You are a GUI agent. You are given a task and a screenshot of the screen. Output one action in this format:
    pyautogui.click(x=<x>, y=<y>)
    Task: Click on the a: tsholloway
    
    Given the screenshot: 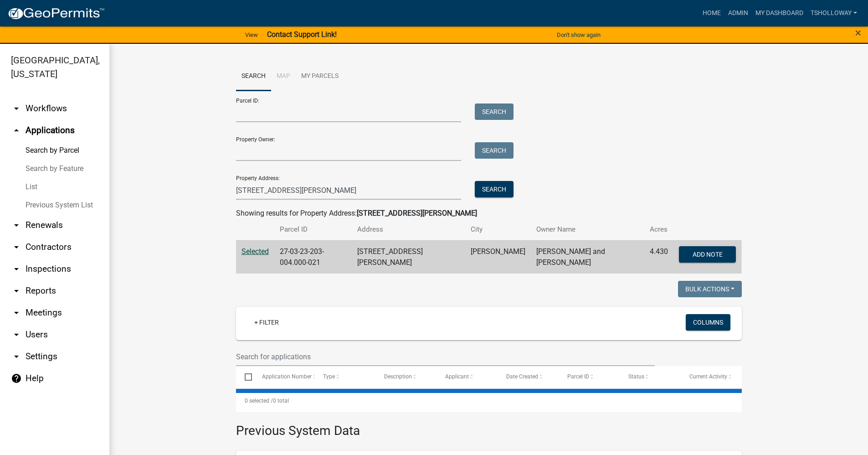 What is the action you would take?
    pyautogui.click(x=834, y=13)
    